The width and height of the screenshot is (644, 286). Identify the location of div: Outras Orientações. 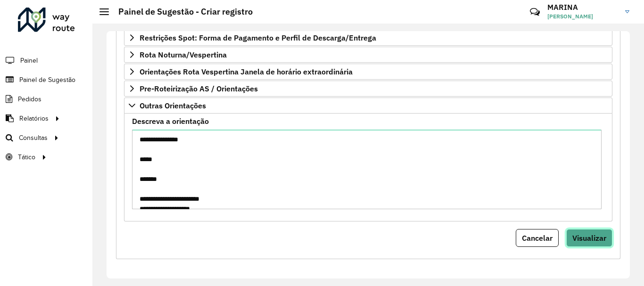
(369, 167).